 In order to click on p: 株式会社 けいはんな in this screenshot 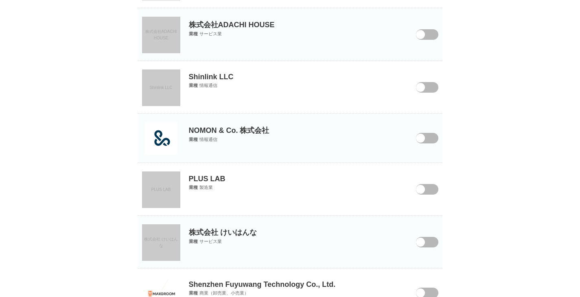, I will do `click(290, 227)`.